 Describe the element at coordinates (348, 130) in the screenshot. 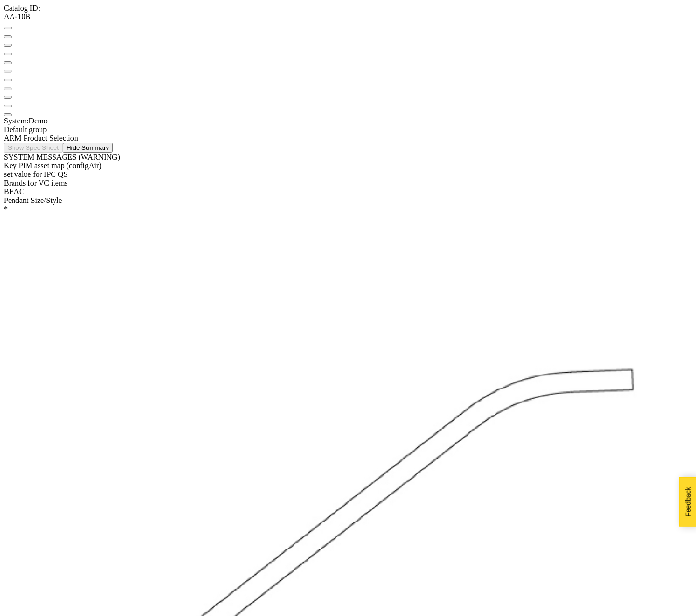

I see `div: Default group` at that location.